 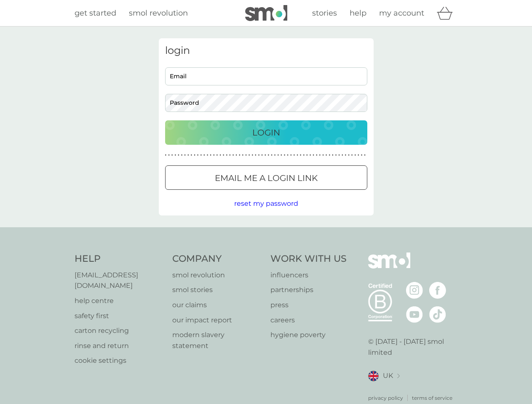 What do you see at coordinates (119, 301) in the screenshot?
I see `p: help centre` at bounding box center [119, 301].